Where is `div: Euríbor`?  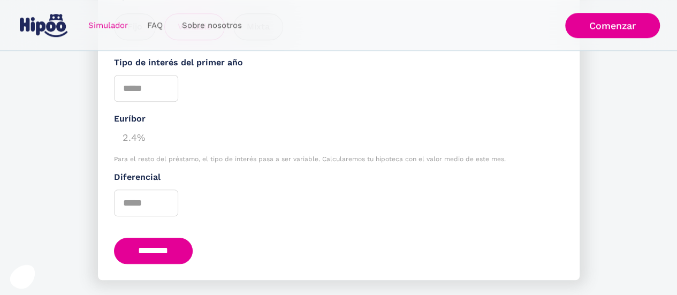 div: Euríbor is located at coordinates (339, 119).